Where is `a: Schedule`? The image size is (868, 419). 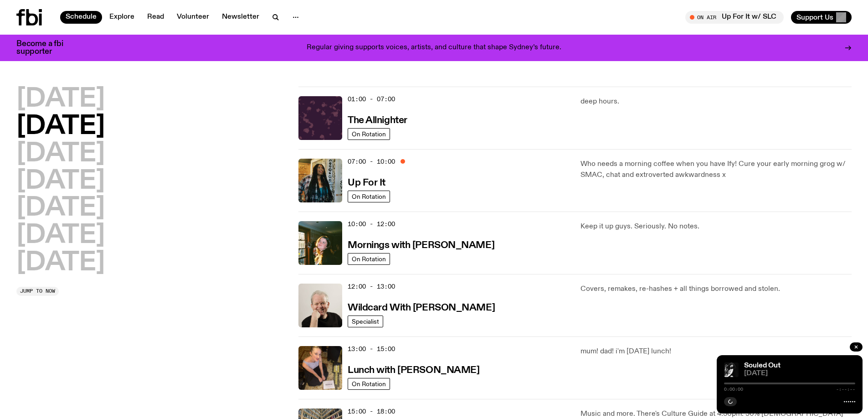 a: Schedule is located at coordinates (81, 17).